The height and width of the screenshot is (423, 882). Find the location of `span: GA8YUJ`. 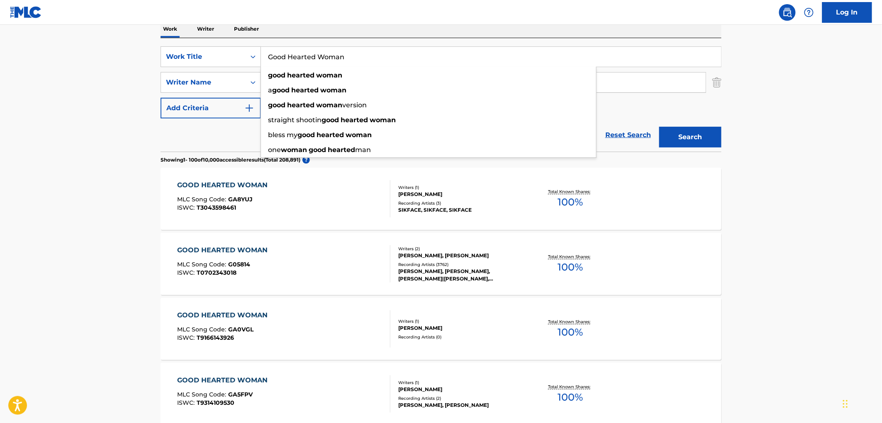

span: GA8YUJ is located at coordinates (241, 199).